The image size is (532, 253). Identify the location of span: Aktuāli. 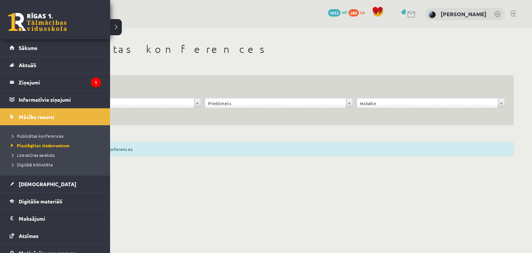
(28, 65).